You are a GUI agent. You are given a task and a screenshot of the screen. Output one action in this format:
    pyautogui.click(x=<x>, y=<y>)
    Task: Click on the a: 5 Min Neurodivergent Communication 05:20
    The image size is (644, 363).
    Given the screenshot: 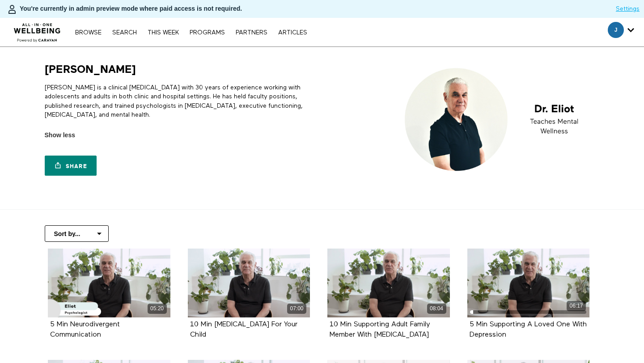 What is the action you would take?
    pyautogui.click(x=109, y=283)
    